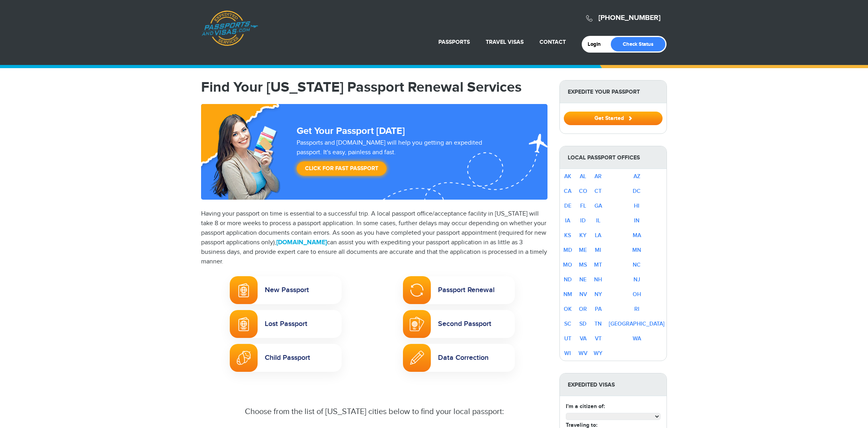 Image resolution: width=868 pixels, height=428 pixels. Describe the element at coordinates (636, 205) in the screenshot. I see `a: HI` at that location.